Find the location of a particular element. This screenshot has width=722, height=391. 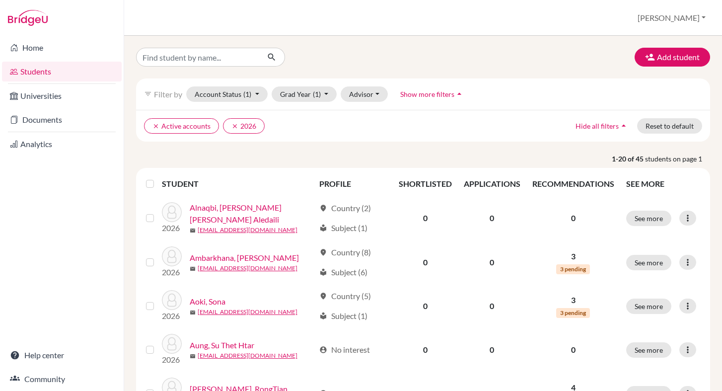

a: Aoki, Sona is located at coordinates (208, 302).